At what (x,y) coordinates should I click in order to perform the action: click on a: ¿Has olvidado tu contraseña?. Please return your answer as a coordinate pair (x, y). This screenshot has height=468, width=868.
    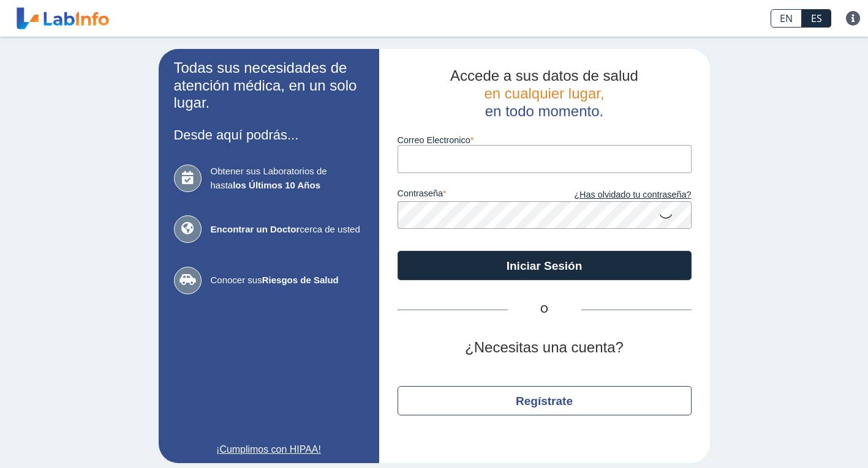
    Looking at the image, I should click on (618, 195).